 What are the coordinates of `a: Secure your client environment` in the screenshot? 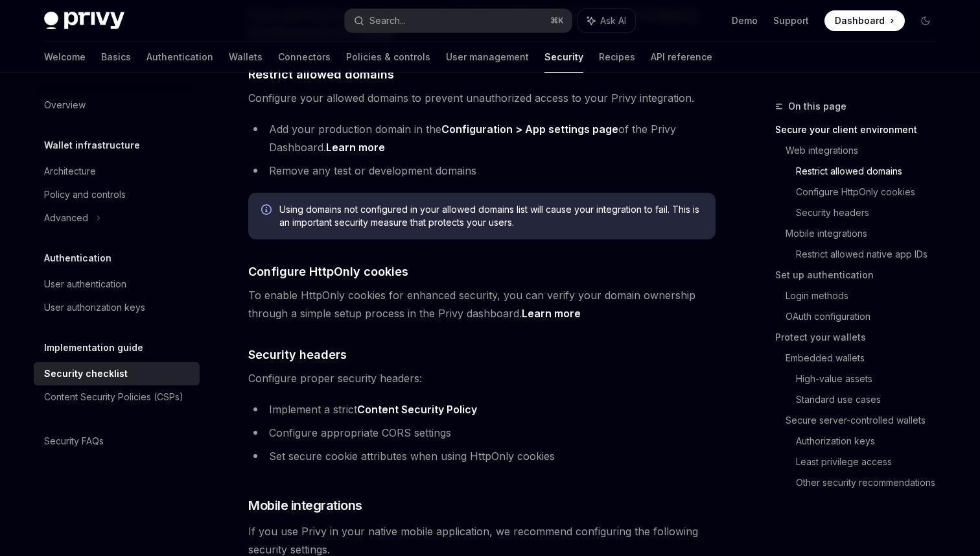 It's located at (861, 130).